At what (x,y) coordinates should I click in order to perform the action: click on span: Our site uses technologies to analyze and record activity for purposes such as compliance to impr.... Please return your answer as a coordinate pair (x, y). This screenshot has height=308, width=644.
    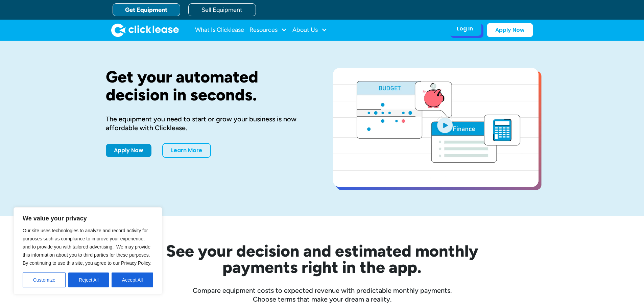
    Looking at the image, I should click on (87, 247).